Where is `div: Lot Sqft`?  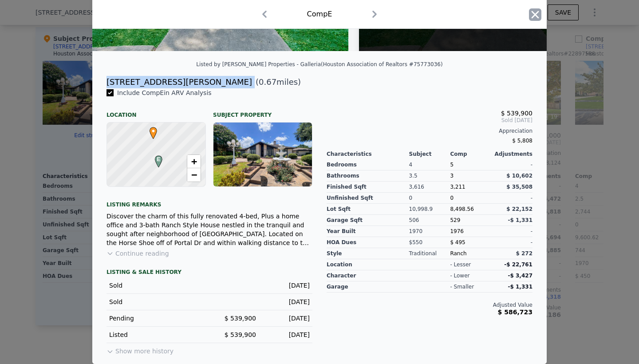 div: Lot Sqft is located at coordinates (368, 209).